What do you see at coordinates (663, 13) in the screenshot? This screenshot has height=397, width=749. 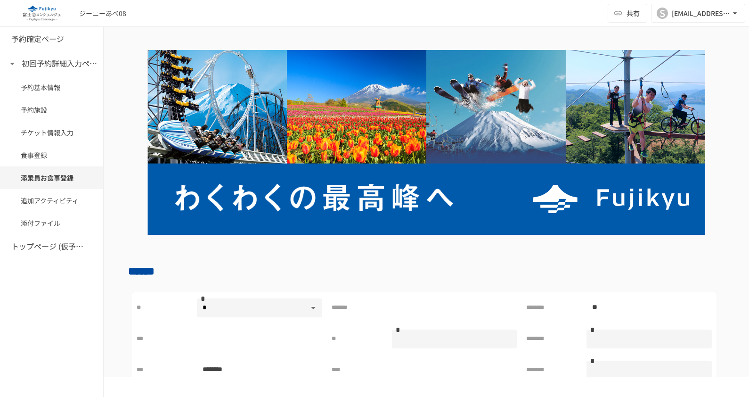 I see `div: S` at bounding box center [663, 13].